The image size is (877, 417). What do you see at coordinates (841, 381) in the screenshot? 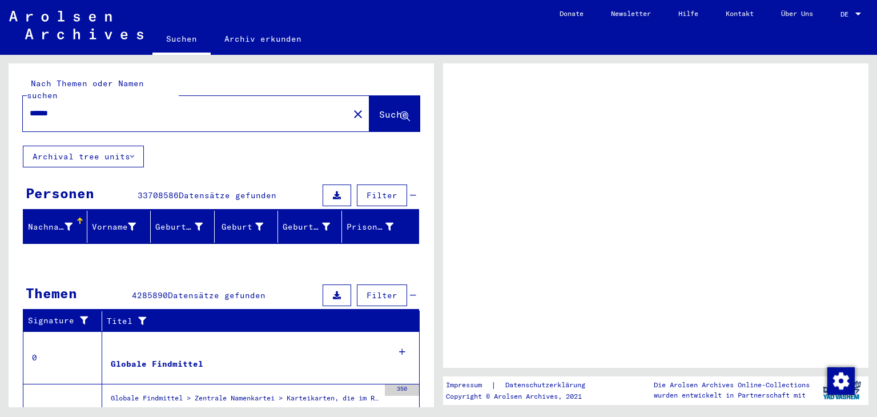
I see `img: Zustimmung ändern` at bounding box center [841, 381].